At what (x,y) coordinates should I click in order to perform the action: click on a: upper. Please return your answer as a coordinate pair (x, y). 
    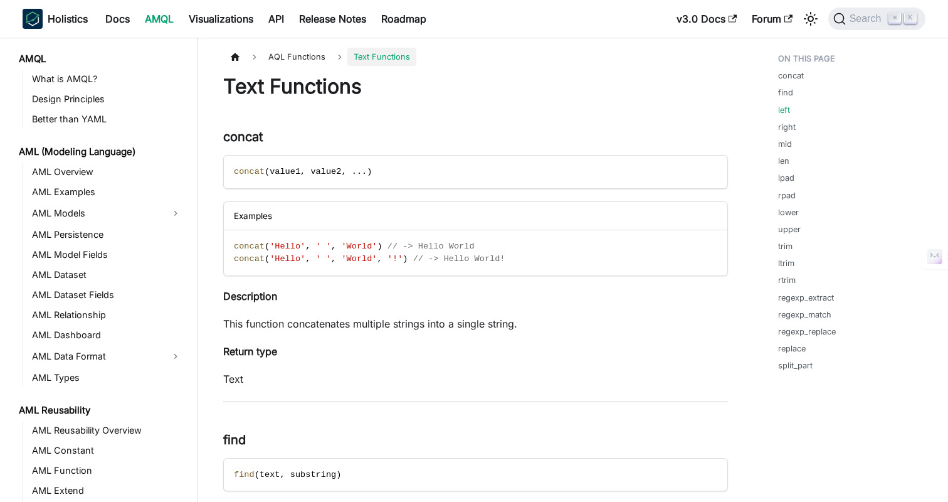
    Looking at the image, I should click on (789, 229).